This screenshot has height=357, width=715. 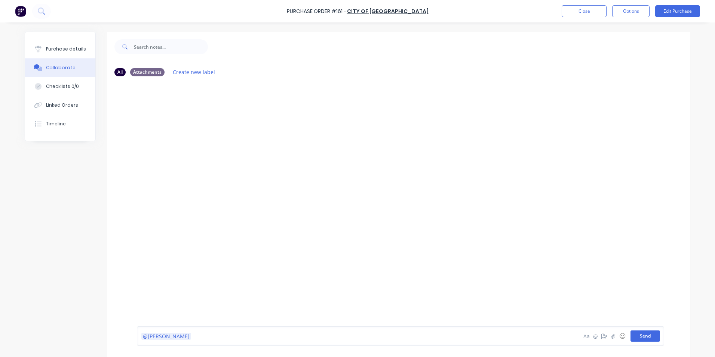 What do you see at coordinates (60, 86) in the screenshot?
I see `button: Checklists 0/0` at bounding box center [60, 86].